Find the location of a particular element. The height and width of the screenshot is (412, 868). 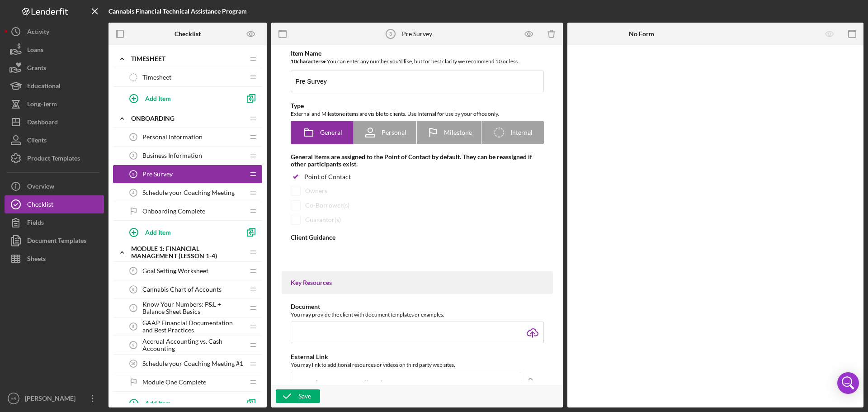

tspan: 10 is located at coordinates (133, 363).